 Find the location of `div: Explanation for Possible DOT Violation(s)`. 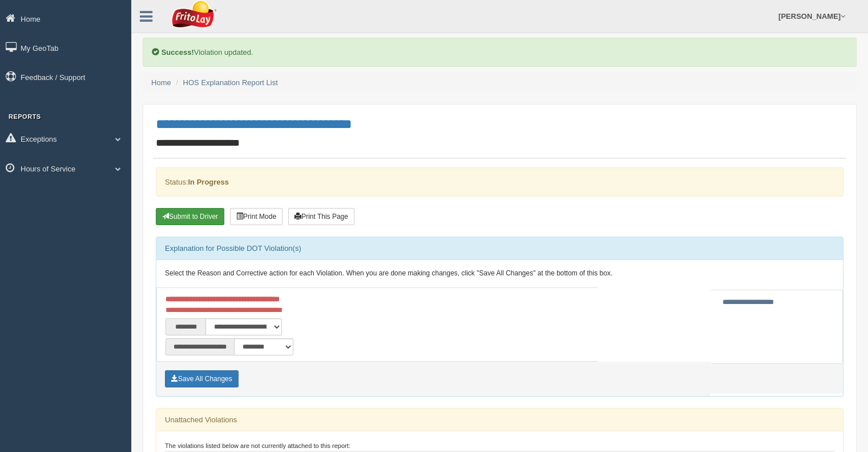

div: Explanation for Possible DOT Violation(s) is located at coordinates (499, 248).